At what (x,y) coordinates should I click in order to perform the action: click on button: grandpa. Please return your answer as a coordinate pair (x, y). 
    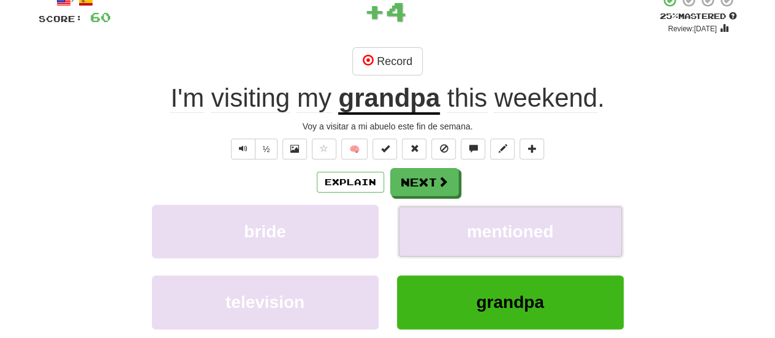
    Looking at the image, I should click on (510, 302).